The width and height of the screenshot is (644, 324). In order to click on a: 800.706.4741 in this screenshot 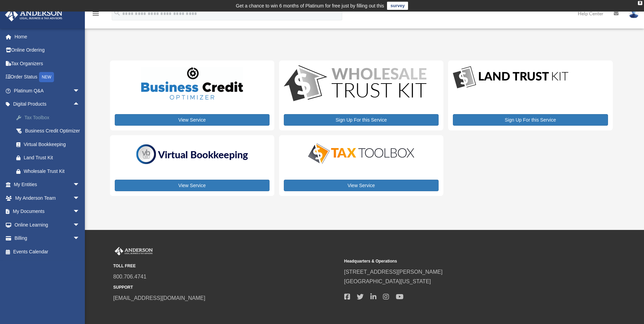, I will do `click(130, 277)`.